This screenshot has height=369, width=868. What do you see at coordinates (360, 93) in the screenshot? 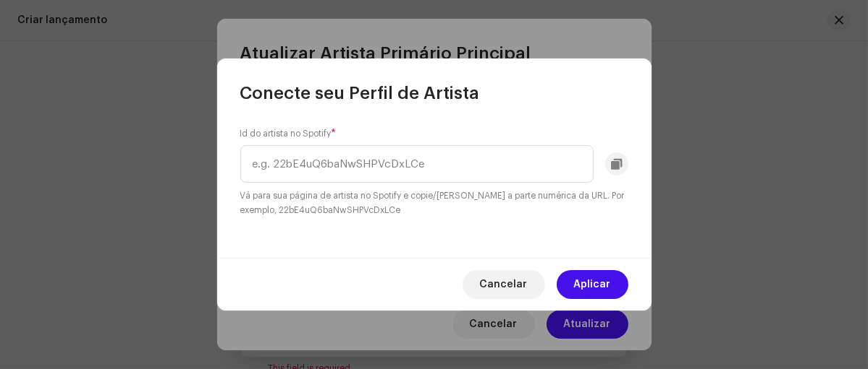
I see `span: Conecte seu Perfil de Artista` at bounding box center [360, 93].